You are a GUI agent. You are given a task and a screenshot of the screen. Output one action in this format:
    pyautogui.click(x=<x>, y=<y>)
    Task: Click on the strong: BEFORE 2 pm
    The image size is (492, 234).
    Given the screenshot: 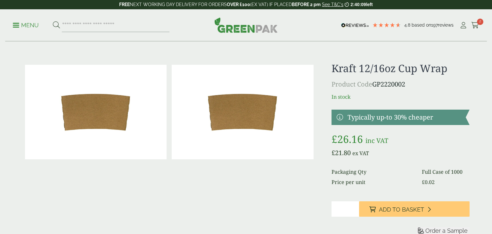 What is the action you would take?
    pyautogui.click(x=306, y=4)
    